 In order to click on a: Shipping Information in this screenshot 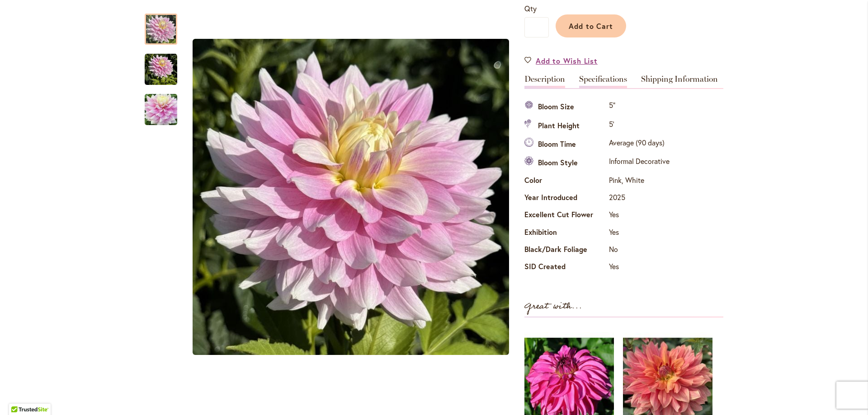, I will do `click(679, 82)`.